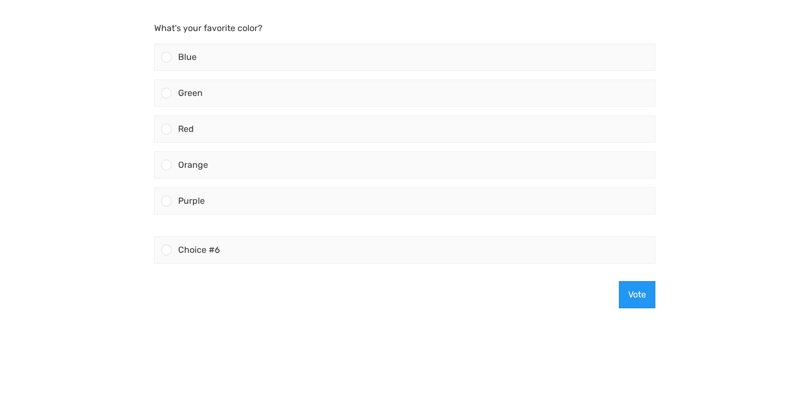  Describe the element at coordinates (405, 28) in the screenshot. I see `p: What's your favorite color?` at that location.